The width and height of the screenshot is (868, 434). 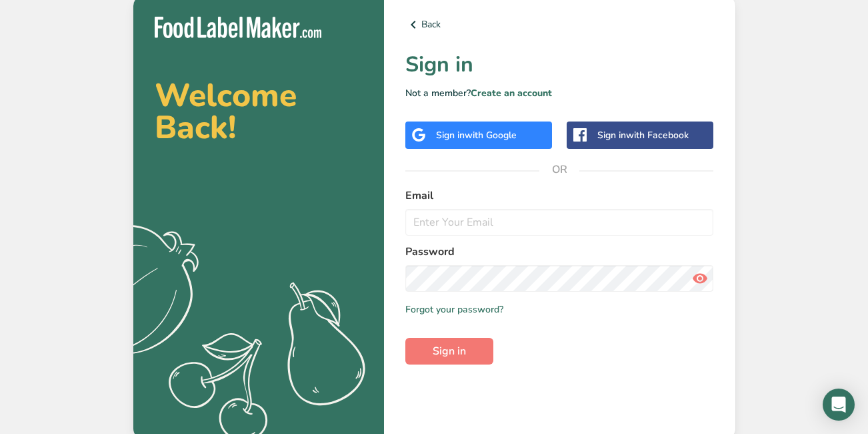 What do you see at coordinates (838, 404) in the screenshot?
I see `div: Open Intercom Messenger` at bounding box center [838, 404].